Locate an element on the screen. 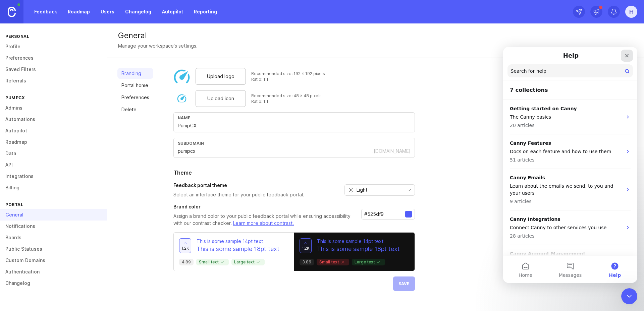 This screenshot has height=311, width=644. input: Search for help is located at coordinates (67, 24).